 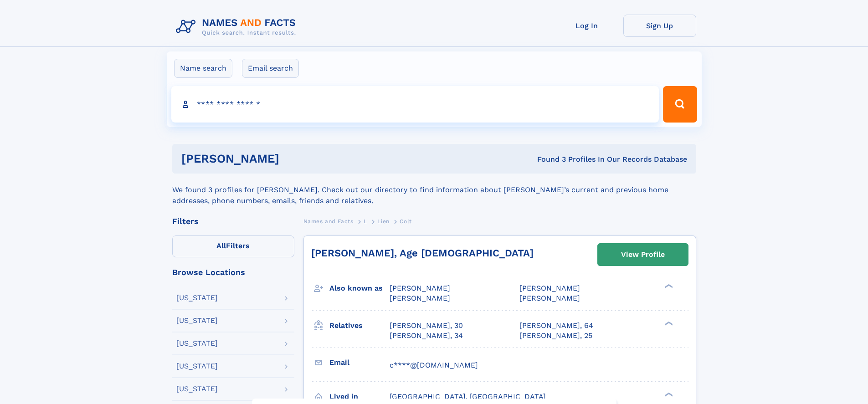 I want to click on a: View Profile, so click(x=643, y=255).